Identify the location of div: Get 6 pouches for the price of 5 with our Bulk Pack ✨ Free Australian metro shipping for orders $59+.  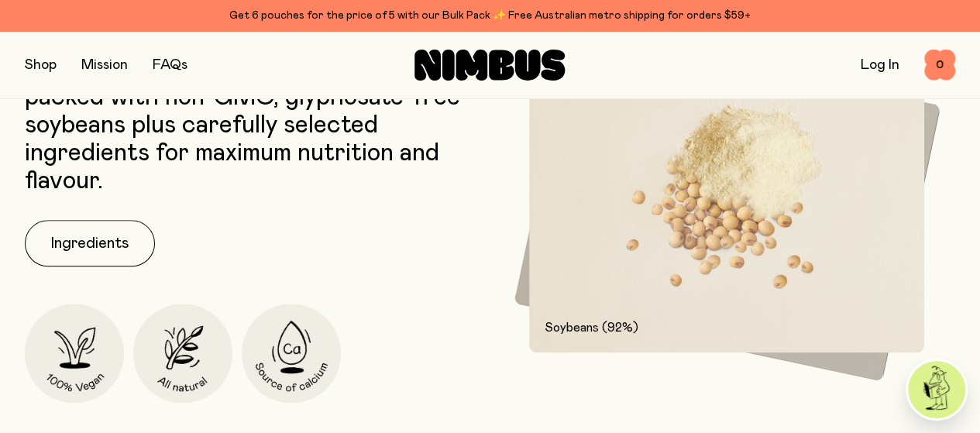
(490, 16).